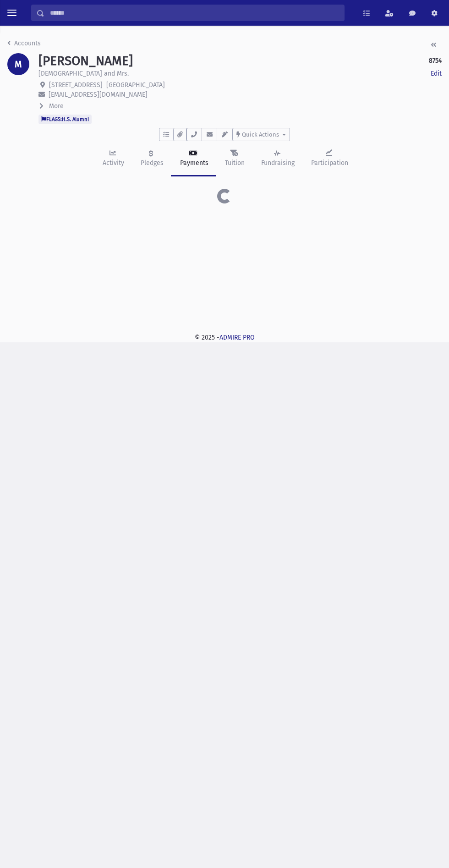 The image size is (449, 868). What do you see at coordinates (194, 159) in the screenshot?
I see `a: Payments` at bounding box center [194, 159].